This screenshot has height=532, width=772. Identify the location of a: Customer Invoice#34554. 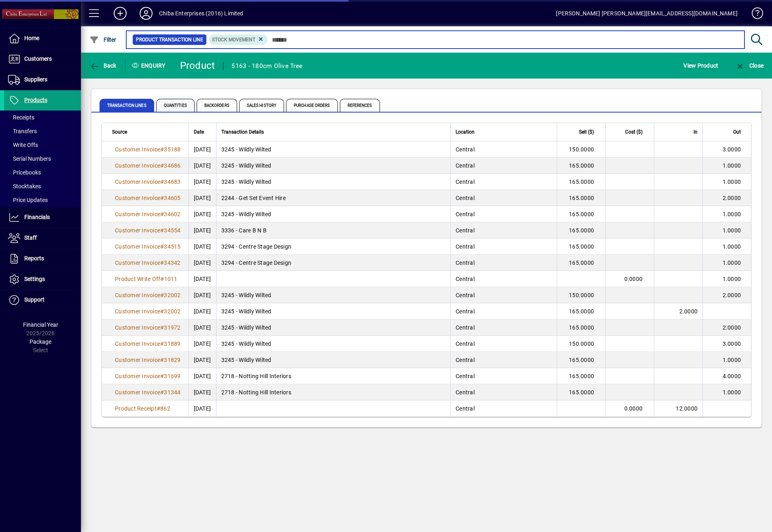
(148, 230).